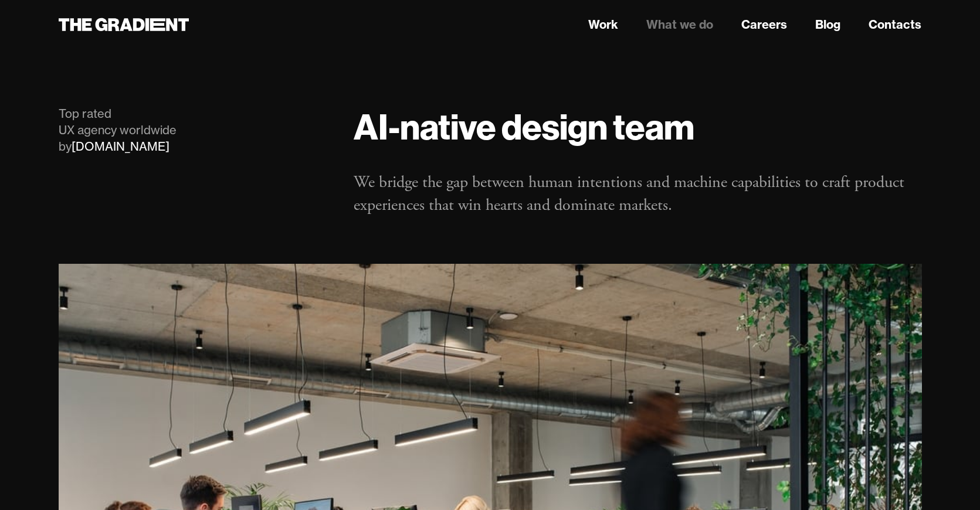 The width and height of the screenshot is (980, 510). What do you see at coordinates (680, 25) in the screenshot?
I see `a: What we do` at bounding box center [680, 25].